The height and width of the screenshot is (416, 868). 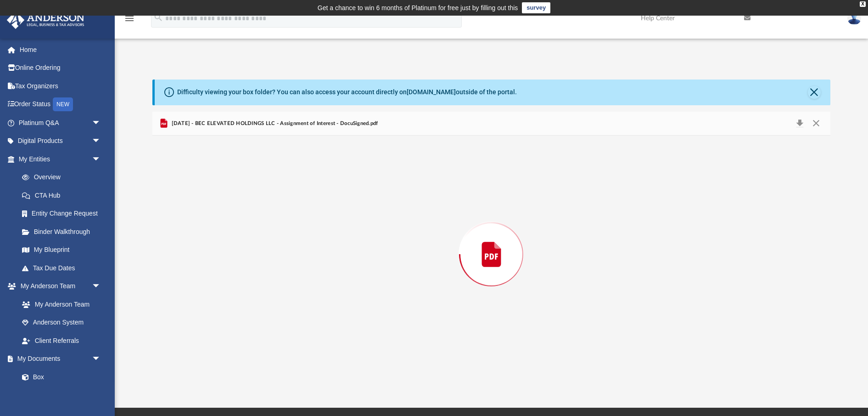 What do you see at coordinates (64, 178) in the screenshot?
I see `a: Overview` at bounding box center [64, 178].